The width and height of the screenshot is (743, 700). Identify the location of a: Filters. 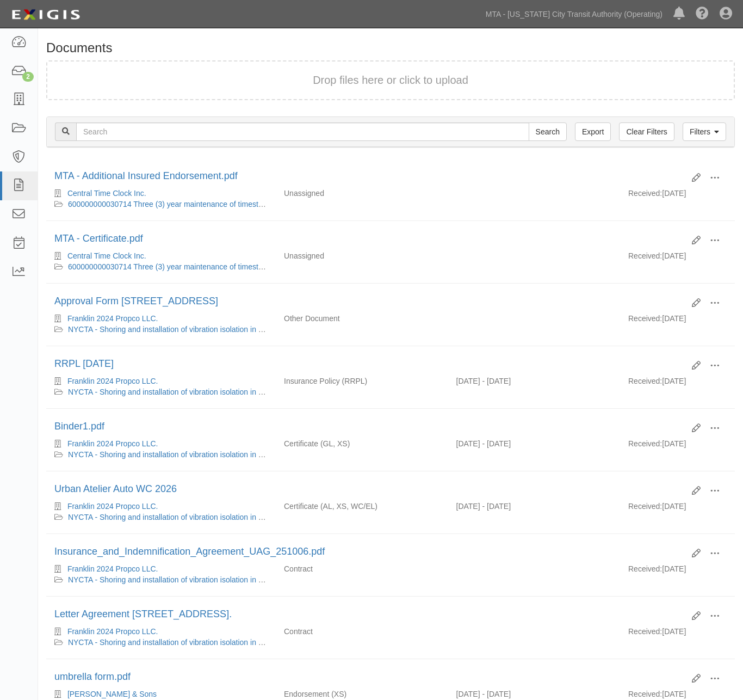
(704, 132).